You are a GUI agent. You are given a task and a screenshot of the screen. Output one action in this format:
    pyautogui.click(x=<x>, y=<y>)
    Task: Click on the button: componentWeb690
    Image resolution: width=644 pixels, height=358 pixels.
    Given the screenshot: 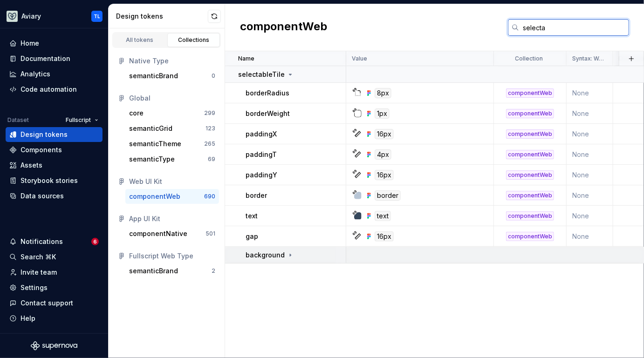 What is the action you would take?
    pyautogui.click(x=172, y=197)
    